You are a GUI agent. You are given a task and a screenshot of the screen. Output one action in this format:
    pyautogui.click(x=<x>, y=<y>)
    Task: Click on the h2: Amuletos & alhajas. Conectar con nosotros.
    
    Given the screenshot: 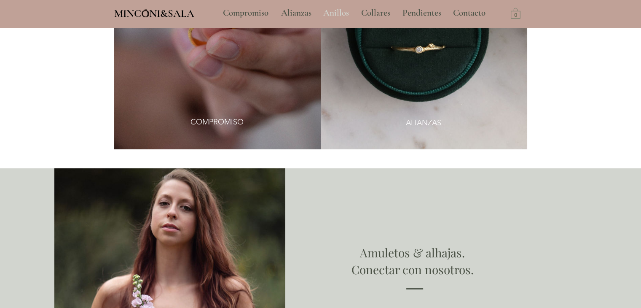 What is the action you would take?
    pyautogui.click(x=413, y=261)
    